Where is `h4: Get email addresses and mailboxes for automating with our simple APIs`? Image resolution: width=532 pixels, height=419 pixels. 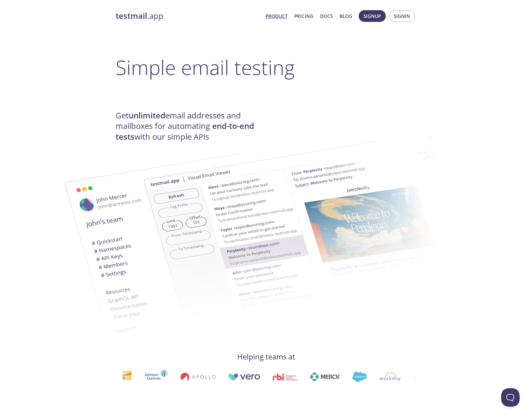
h4: Get email addresses and mailboxes for automating with our simple APIs is located at coordinates (191, 126).